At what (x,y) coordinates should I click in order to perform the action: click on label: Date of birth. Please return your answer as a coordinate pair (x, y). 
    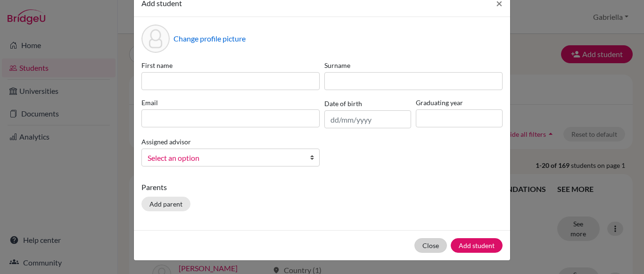
    Looking at the image, I should click on (343, 103).